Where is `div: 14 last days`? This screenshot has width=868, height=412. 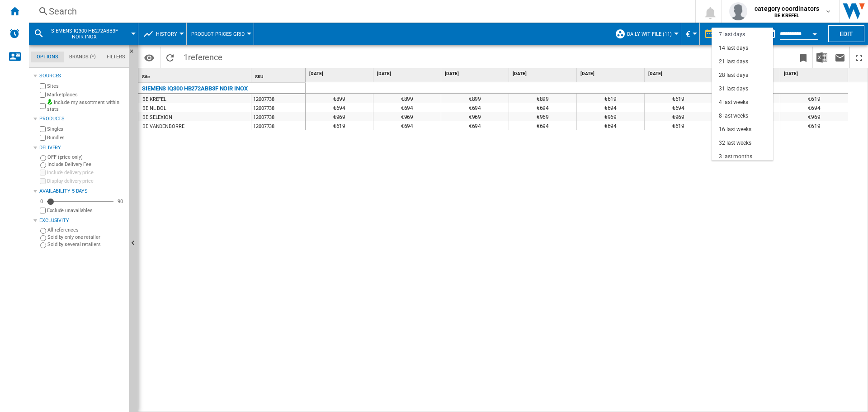 div: 14 last days is located at coordinates (733, 48).